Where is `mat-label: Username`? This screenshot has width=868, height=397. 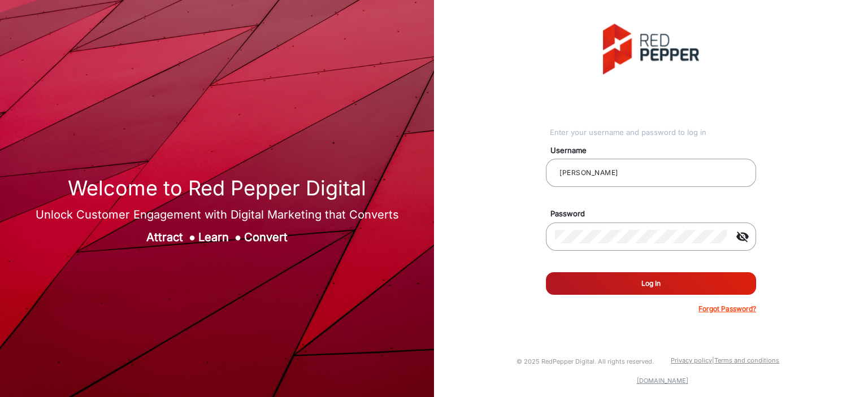
mat-label: Username is located at coordinates (656, 151).